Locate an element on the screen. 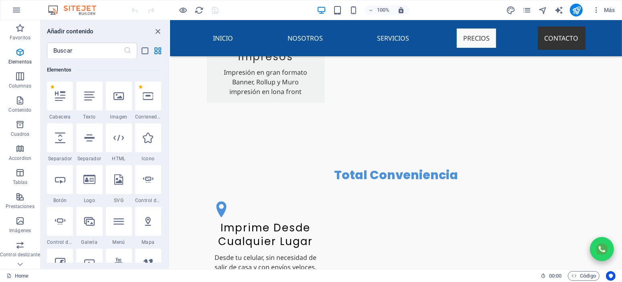  h6: Añadir contenido is located at coordinates (70, 31).